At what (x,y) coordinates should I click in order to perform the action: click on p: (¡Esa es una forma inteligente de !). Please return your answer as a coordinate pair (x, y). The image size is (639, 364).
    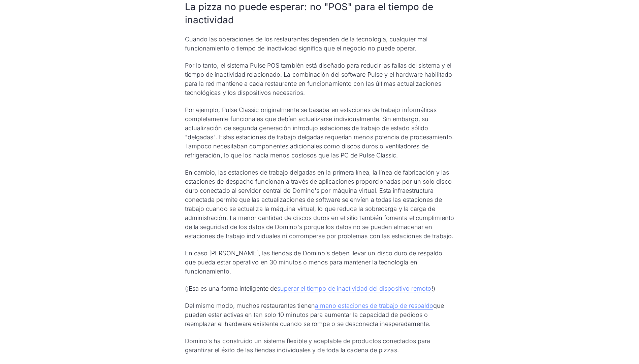
    Looking at the image, I should click on (320, 288).